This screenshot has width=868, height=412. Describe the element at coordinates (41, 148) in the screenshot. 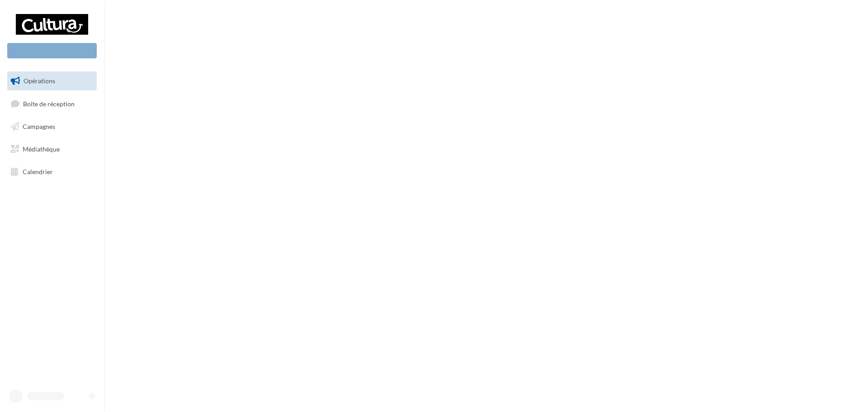

I see `span: Médiathèque` at that location.